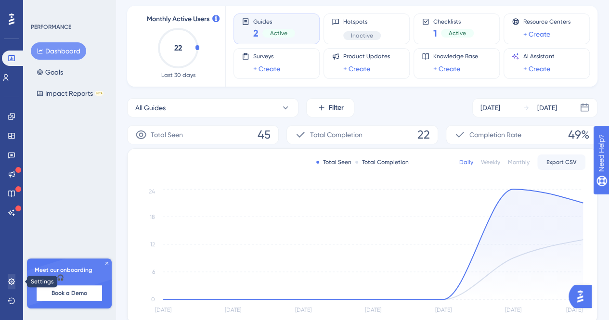 The image size is (609, 320). I want to click on span: Hotspots, so click(362, 22).